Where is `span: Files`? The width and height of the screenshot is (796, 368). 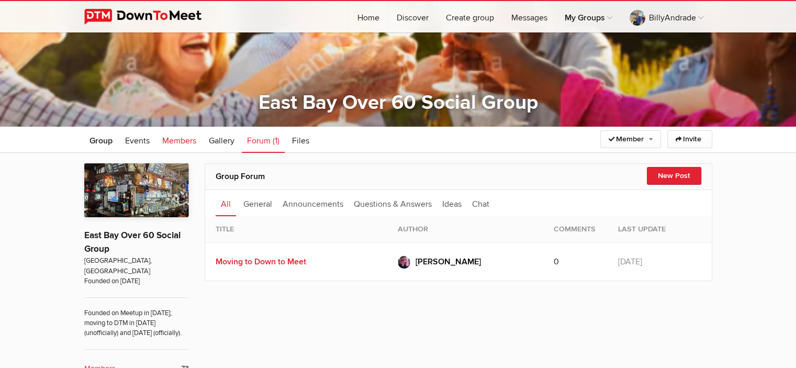 span: Files is located at coordinates (300, 141).